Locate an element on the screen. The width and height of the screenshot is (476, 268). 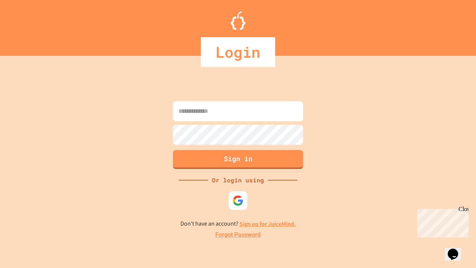
img: google-icon.svg is located at coordinates (238, 201).